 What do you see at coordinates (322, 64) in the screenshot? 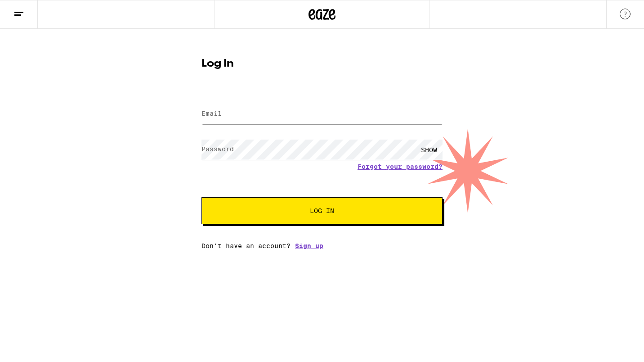
I see `h1: Log In` at bounding box center [322, 64].